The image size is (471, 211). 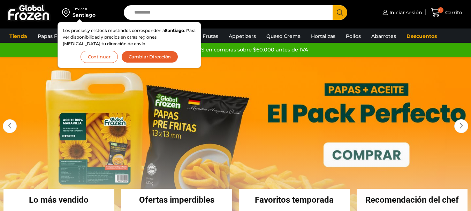 What do you see at coordinates (440, 10) in the screenshot?
I see `span: 0` at bounding box center [440, 10].